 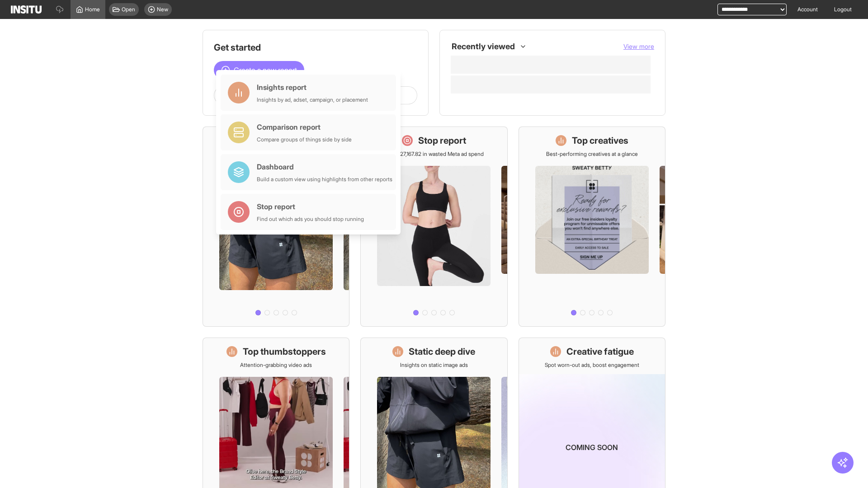 I want to click on span: Create a new report, so click(x=265, y=70).